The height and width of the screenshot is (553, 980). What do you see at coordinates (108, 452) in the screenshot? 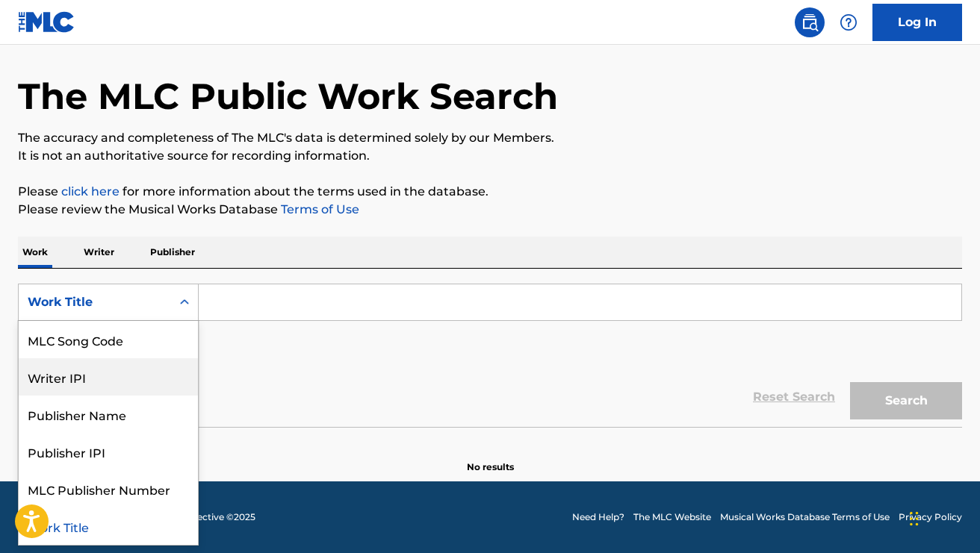
I see `div: Publisher IPI` at bounding box center [108, 452].